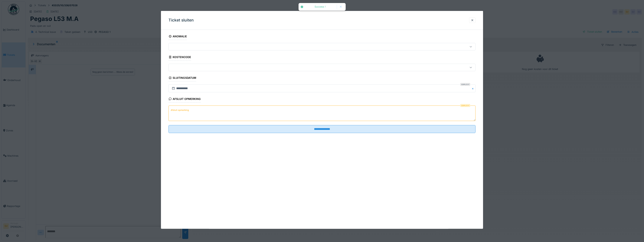 Image resolution: width=644 pixels, height=242 pixels. I want to click on div: Afsluit opmerking, so click(185, 99).